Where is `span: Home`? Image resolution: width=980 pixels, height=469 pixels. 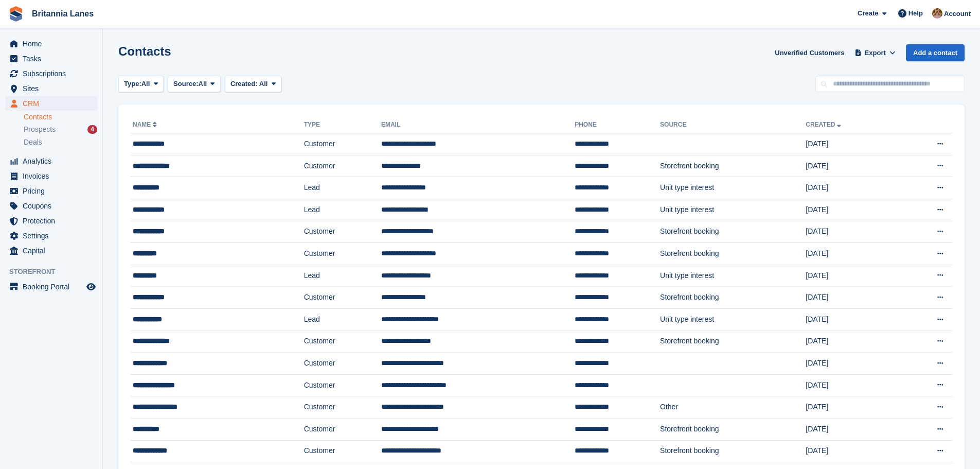
span: Home is located at coordinates (54, 44).